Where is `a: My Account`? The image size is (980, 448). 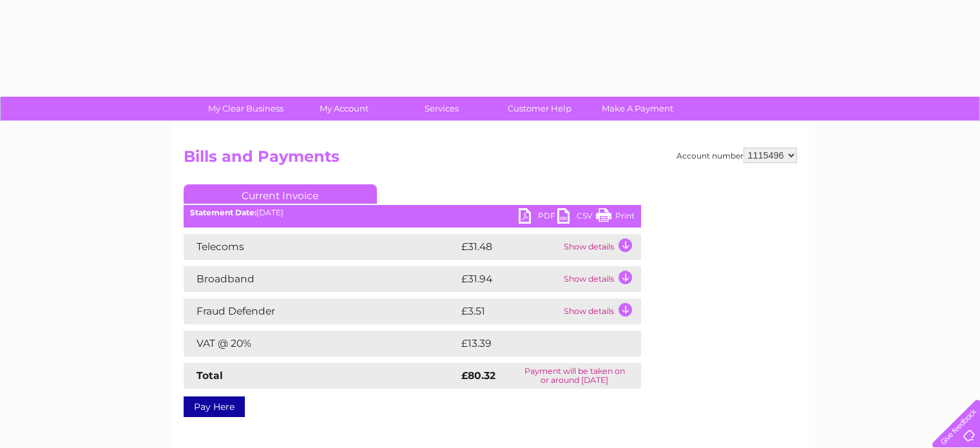
a: My Account is located at coordinates (343, 108).